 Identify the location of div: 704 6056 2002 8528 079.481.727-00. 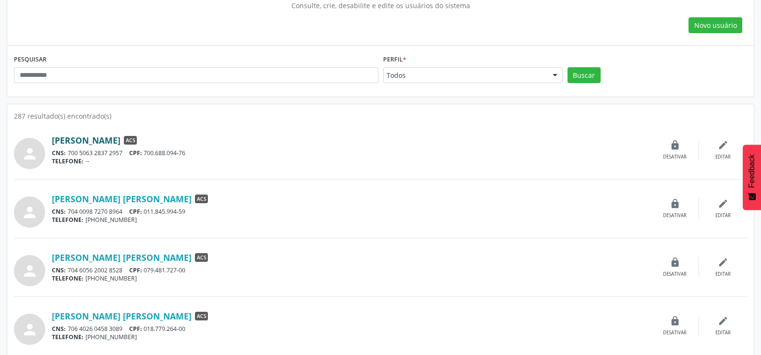
(352, 270).